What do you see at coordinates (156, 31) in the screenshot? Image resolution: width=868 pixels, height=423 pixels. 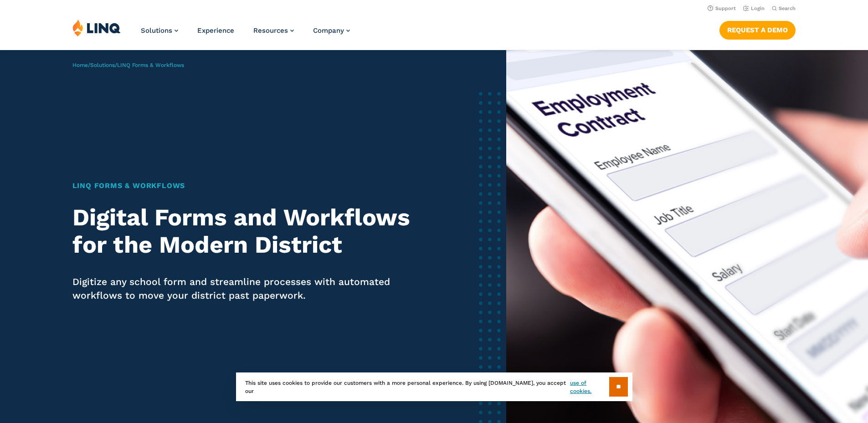 I see `span: Solutions` at bounding box center [156, 31].